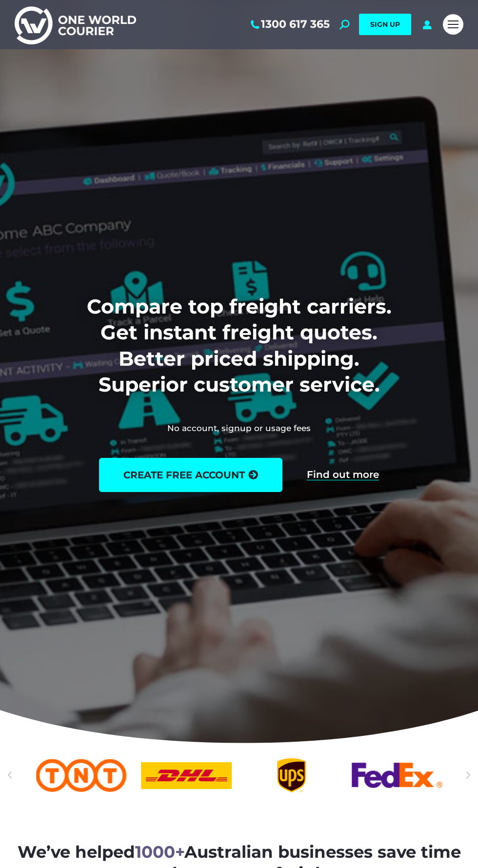 This screenshot has width=478, height=868. What do you see at coordinates (186, 776) in the screenshot?
I see `div: 3 / 25` at bounding box center [186, 776].